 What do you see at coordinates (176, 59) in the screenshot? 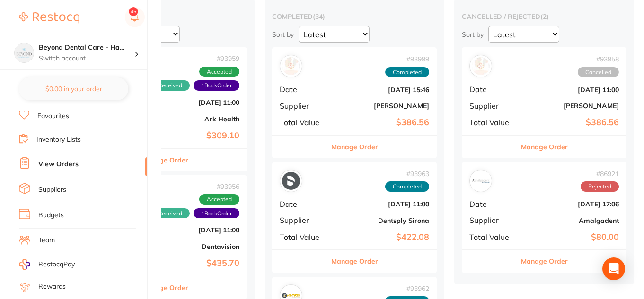
I see `span: # 93959` at bounding box center [176, 59].